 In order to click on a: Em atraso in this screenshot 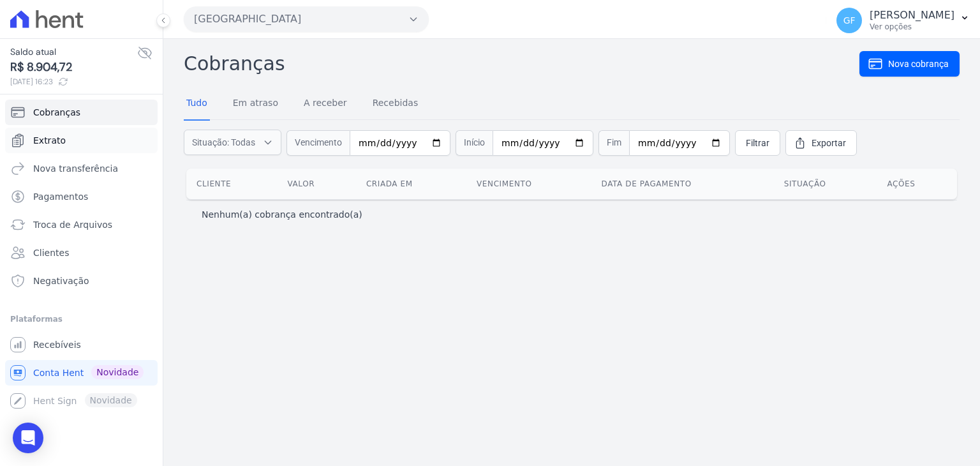, I will do `click(255, 104)`.